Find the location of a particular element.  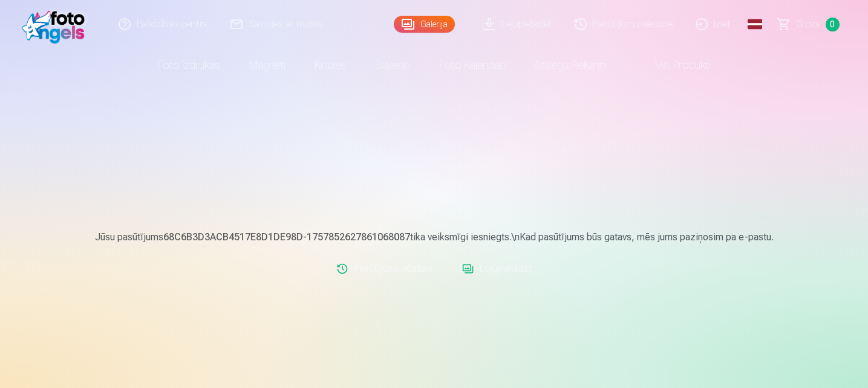

img: /fa1 is located at coordinates (56, 24).